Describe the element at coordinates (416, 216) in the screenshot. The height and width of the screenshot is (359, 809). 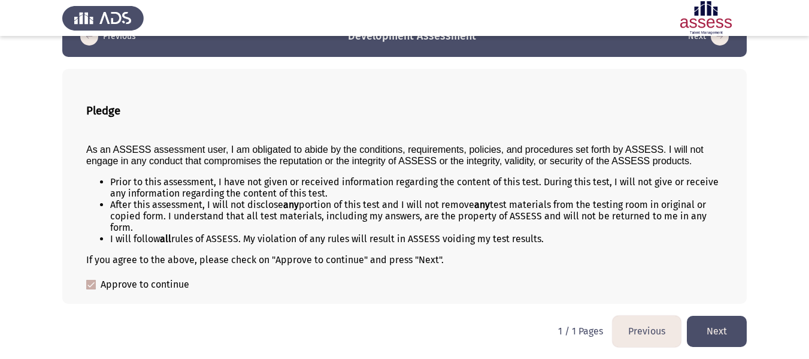
I see `li: After this assessment, I will not disclose portion of this test and I will not remove test materi...` at that location.